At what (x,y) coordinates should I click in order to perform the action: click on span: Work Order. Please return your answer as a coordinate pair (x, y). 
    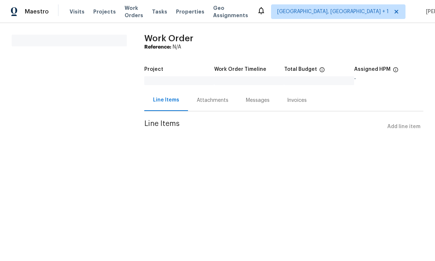
    Looking at the image, I should click on (169, 38).